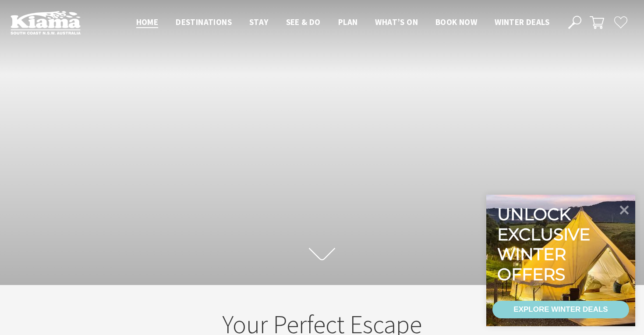 This screenshot has width=644, height=335. What do you see at coordinates (397, 22) in the screenshot?
I see `span: What’s On` at bounding box center [397, 22].